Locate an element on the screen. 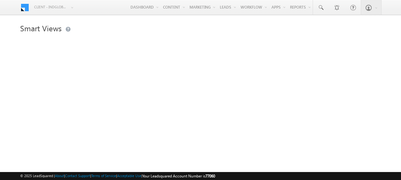  a: Terms of Service is located at coordinates (104, 176).